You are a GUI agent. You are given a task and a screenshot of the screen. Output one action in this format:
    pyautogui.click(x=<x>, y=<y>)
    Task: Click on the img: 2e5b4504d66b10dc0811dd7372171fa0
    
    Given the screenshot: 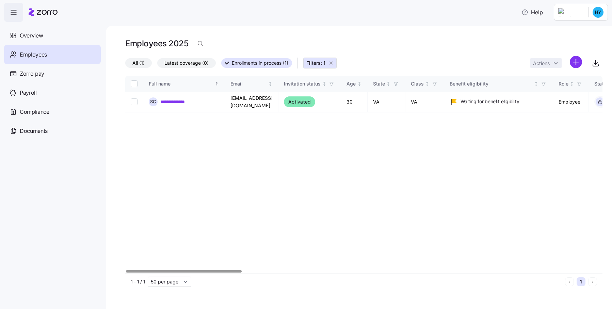 What is the action you would take?
    pyautogui.click(x=598, y=12)
    